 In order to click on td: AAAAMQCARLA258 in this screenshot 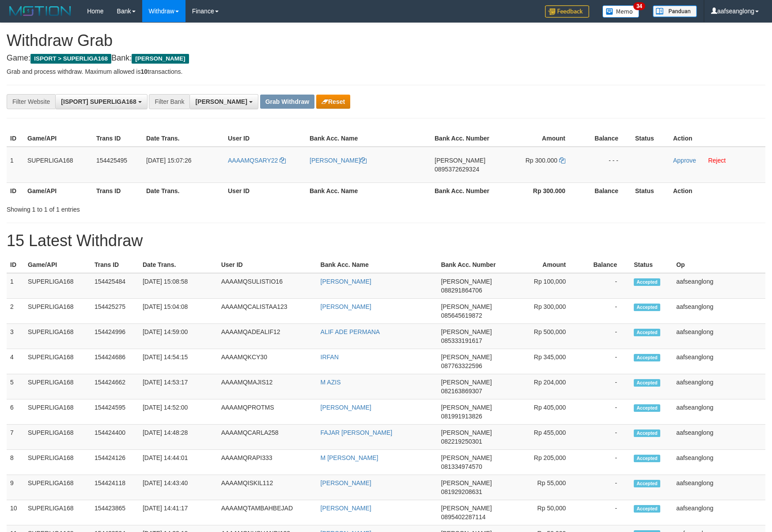, I will do `click(267, 437)`.